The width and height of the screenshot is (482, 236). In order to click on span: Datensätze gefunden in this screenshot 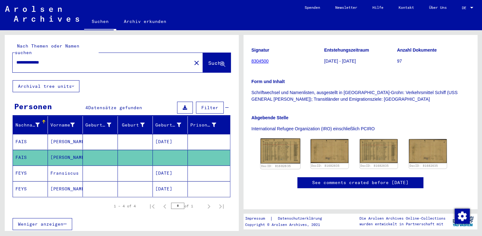, I will do `click(115, 108)`.